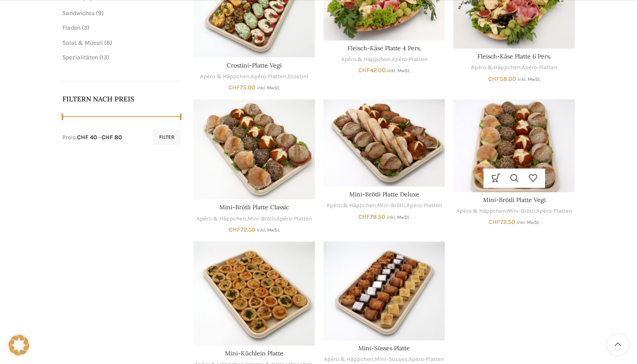  I want to click on a: Crostini, so click(298, 77).